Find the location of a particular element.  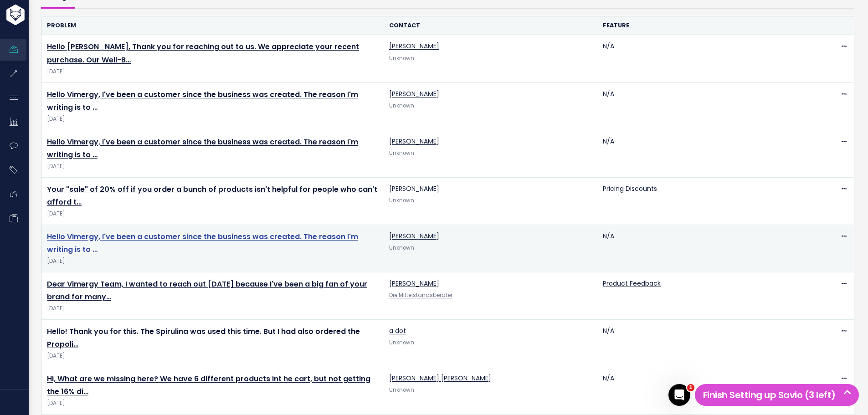

th: Feature is located at coordinates (703, 26).